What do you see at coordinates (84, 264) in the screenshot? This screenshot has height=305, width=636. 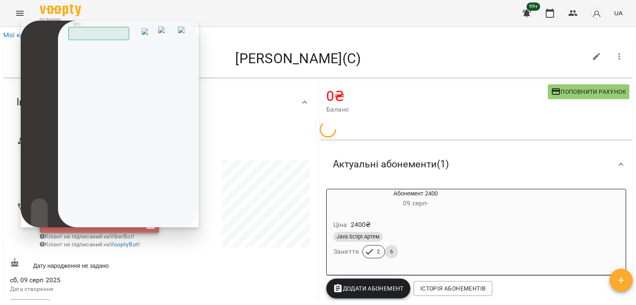 I see `div: Дату народження не задано` at bounding box center [84, 264].